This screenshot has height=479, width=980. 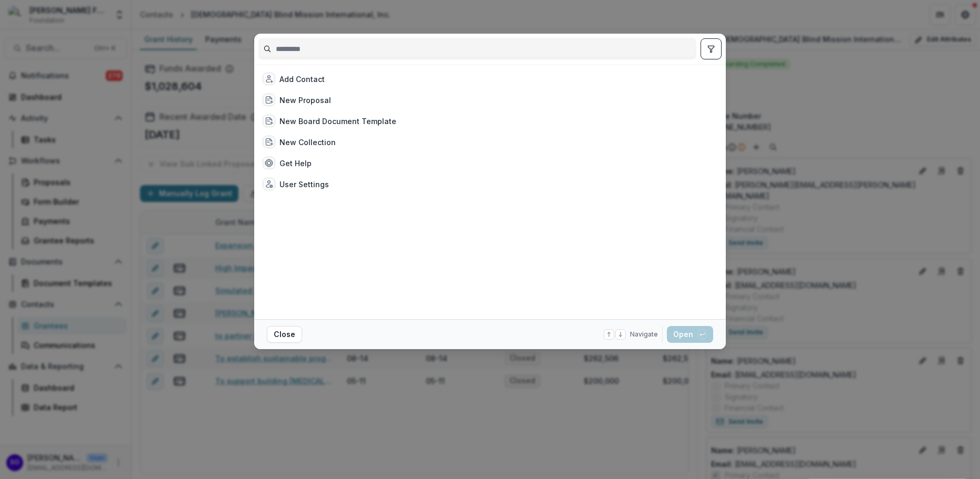 What do you see at coordinates (711, 49) in the screenshot?
I see `button: toggle filters` at bounding box center [711, 49].